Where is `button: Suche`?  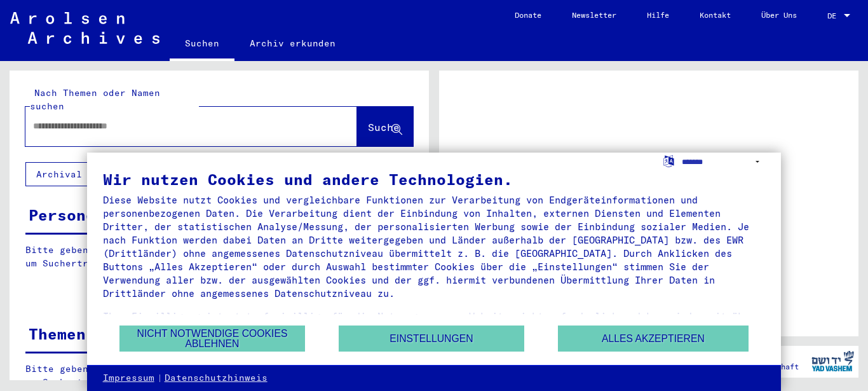
button: Suche is located at coordinates (385, 127).